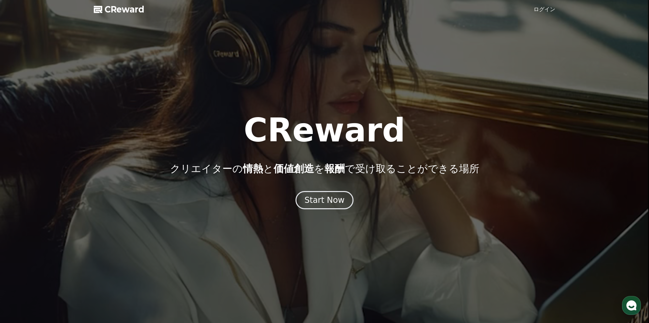 This screenshot has width=649, height=323. What do you see at coordinates (253, 168) in the screenshot?
I see `span: 情熱` at bounding box center [253, 168].